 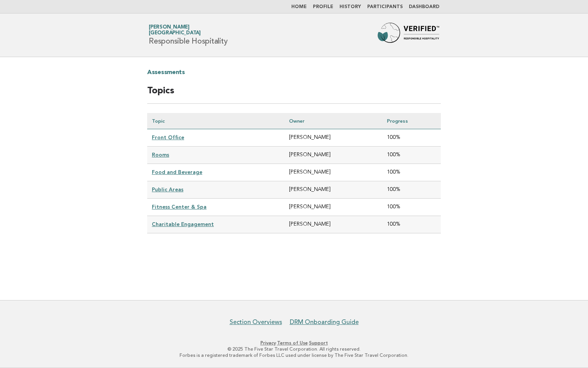 I want to click on a: Support, so click(x=318, y=343).